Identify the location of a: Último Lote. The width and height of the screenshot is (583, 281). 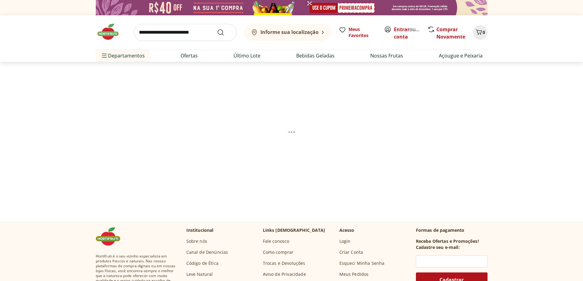
(247, 56).